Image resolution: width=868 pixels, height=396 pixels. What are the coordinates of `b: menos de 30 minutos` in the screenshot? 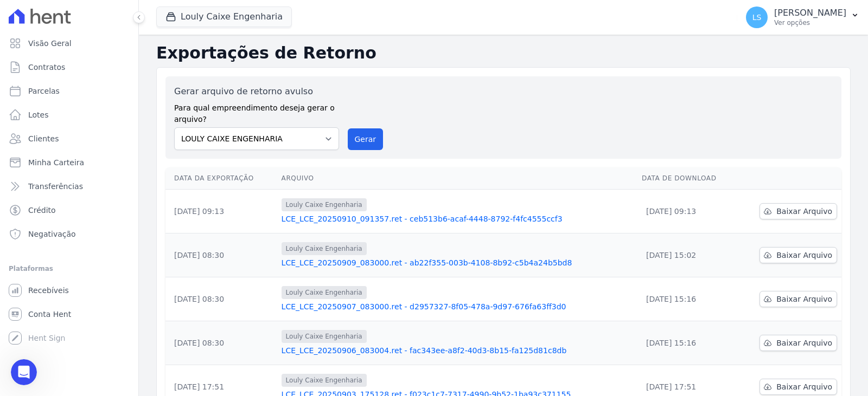 It's located at (73, 75).